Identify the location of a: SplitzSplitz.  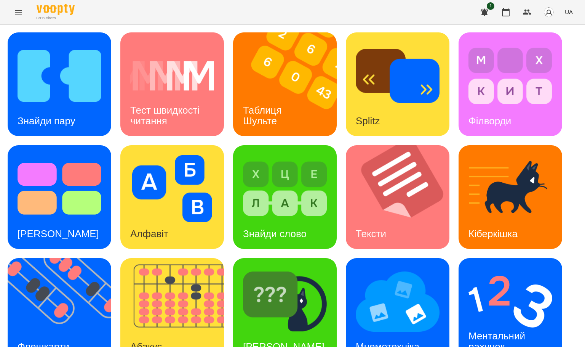
(398, 84).